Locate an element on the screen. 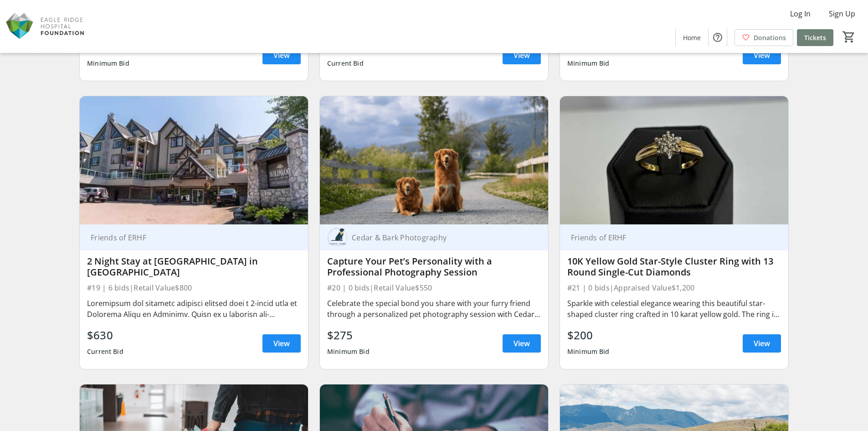 This screenshot has width=868, height=431. span: Sign Up is located at coordinates (842, 14).